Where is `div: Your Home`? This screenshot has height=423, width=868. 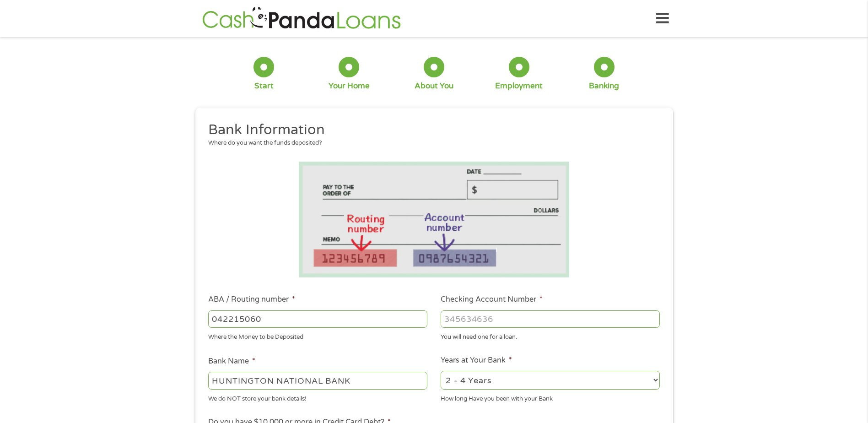 div: Your Home is located at coordinates (349, 86).